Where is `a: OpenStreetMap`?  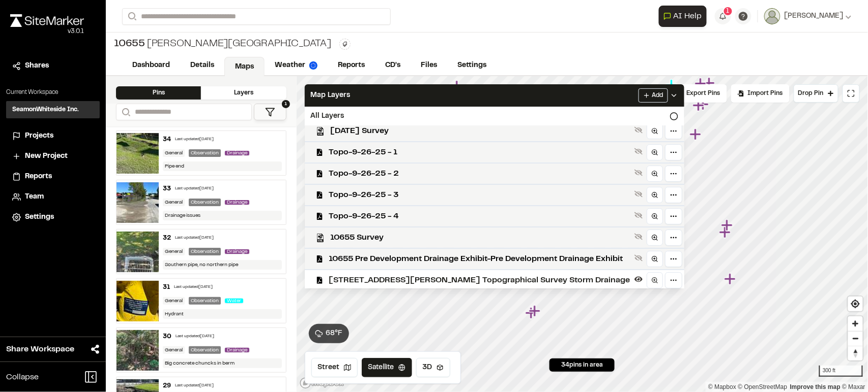
a: OpenStreetMap is located at coordinates (763, 387).